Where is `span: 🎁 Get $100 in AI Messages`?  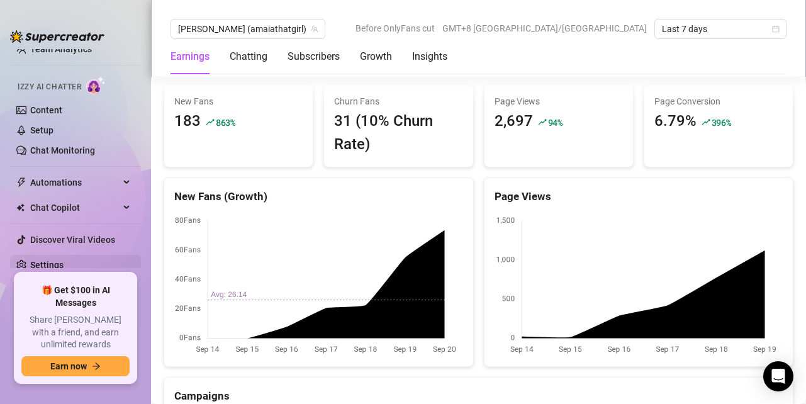 span: 🎁 Get $100 in AI Messages is located at coordinates (76, 296).